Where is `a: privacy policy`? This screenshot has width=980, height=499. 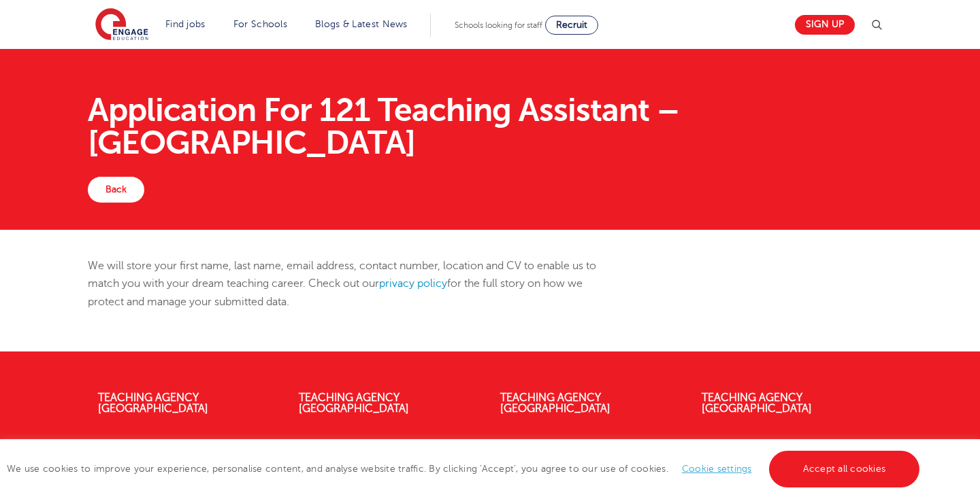
a: privacy policy is located at coordinates (413, 283).